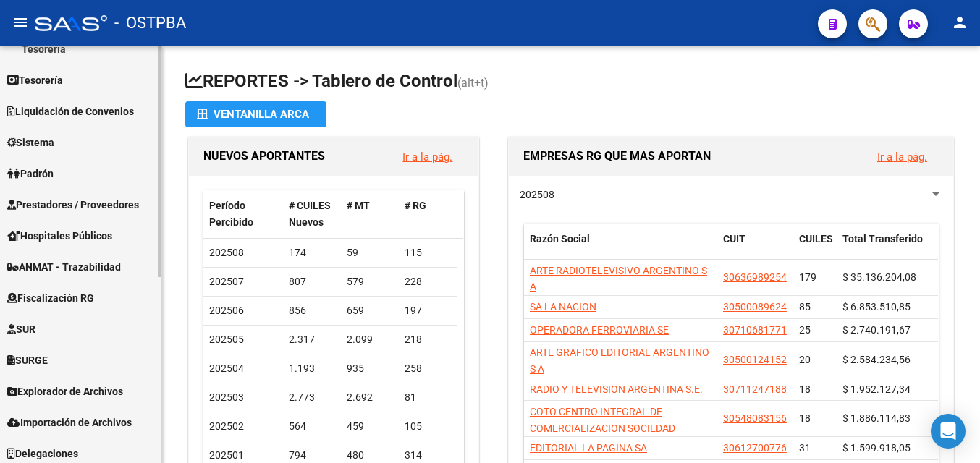 The width and height of the screenshot is (980, 463). Describe the element at coordinates (805, 330) in the screenshot. I see `span: 25` at that location.